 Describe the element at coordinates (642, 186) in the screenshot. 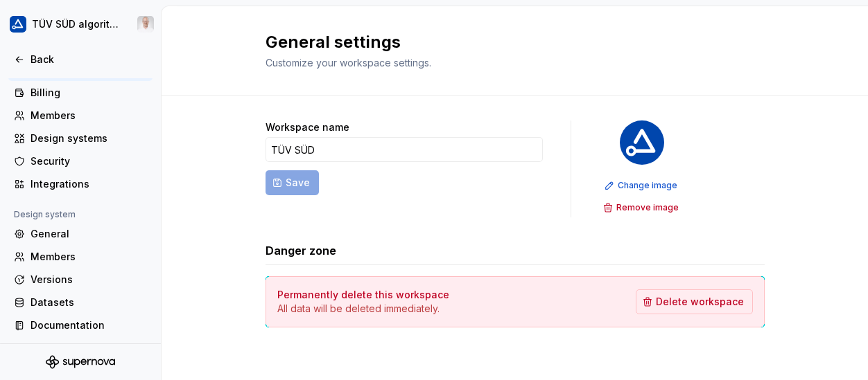

I see `button: Change image` at that location.